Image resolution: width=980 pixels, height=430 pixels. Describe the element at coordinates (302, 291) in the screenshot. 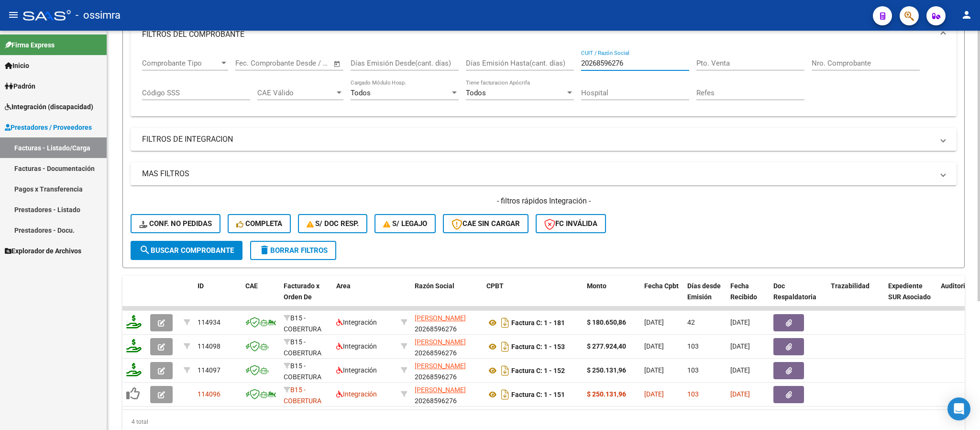

I see `span: Facturado x Orden De` at that location.